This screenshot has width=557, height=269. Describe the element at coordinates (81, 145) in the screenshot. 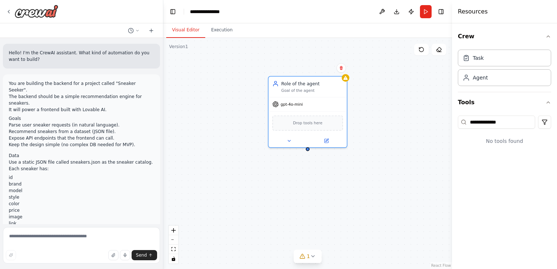

I see `li: Keep the design simple (no complex DB needed for MVP).` at that location.